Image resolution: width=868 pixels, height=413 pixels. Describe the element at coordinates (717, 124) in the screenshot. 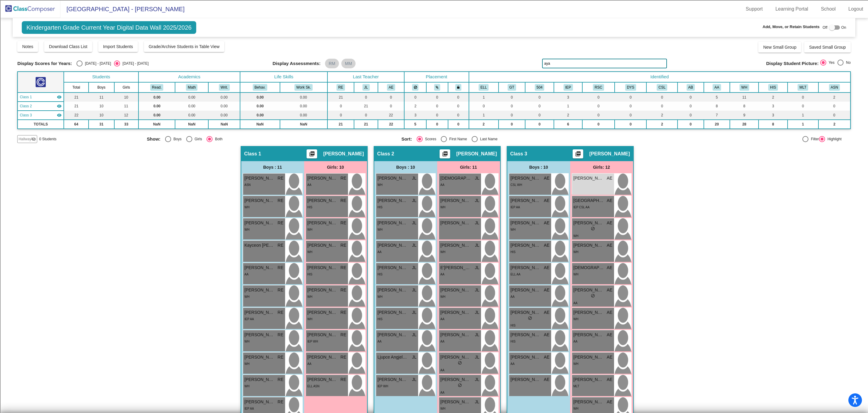

I see `td: 20` at that location.